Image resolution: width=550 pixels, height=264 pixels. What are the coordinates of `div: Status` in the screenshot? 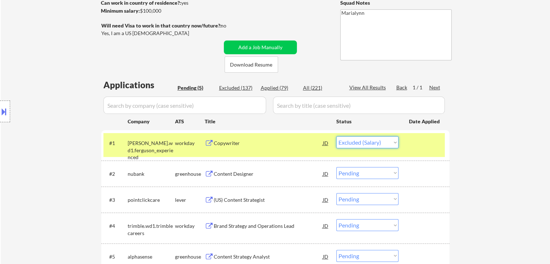 It's located at (367, 121).